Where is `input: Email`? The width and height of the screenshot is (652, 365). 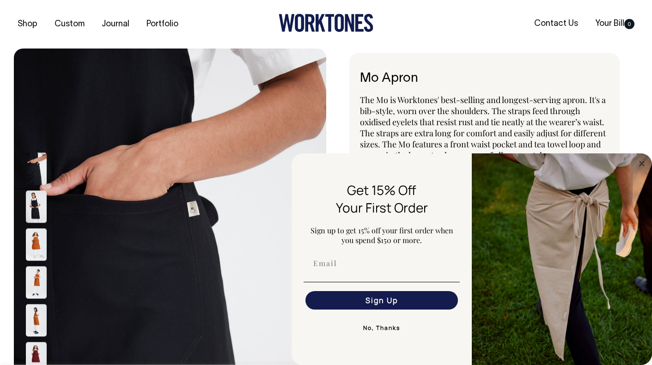
input: Email is located at coordinates (382, 264).